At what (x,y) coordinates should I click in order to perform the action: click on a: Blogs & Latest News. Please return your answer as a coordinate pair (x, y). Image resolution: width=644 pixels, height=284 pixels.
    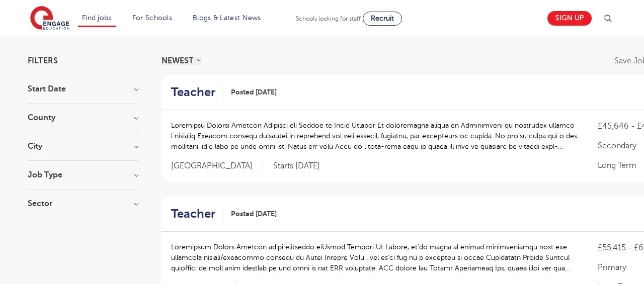
    Looking at the image, I should click on (227, 18).